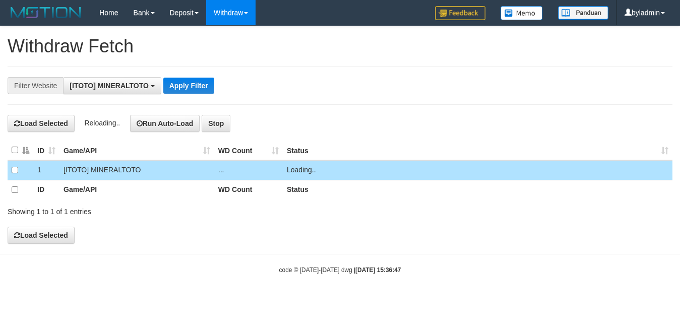 Image resolution: width=680 pixels, height=333 pixels. I want to click on th: ID, so click(46, 190).